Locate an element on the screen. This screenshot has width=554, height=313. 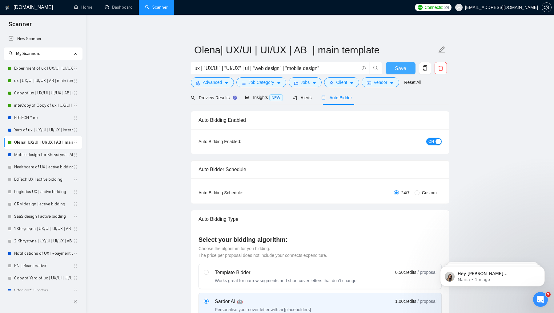
li: Copy of Yaro of ux | UX/UI | UI/UX | Intermediate is located at coordinates (43, 278).